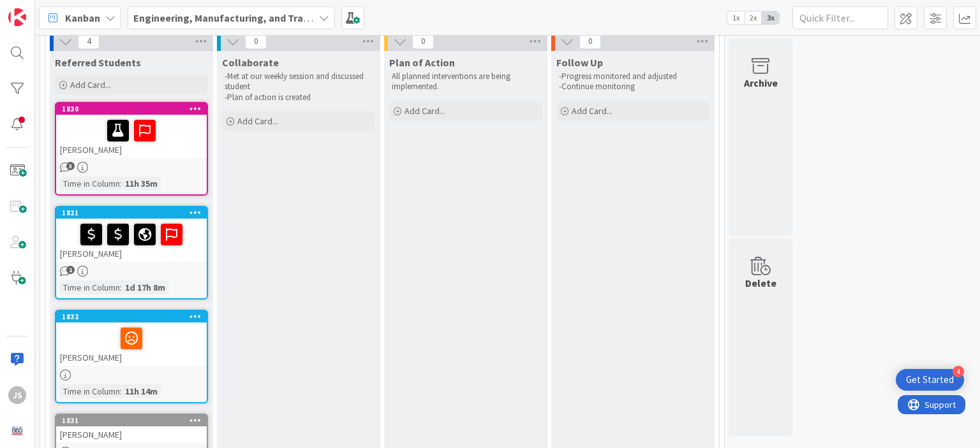 This screenshot has height=448, width=980. I want to click on span: Follow Up, so click(580, 63).